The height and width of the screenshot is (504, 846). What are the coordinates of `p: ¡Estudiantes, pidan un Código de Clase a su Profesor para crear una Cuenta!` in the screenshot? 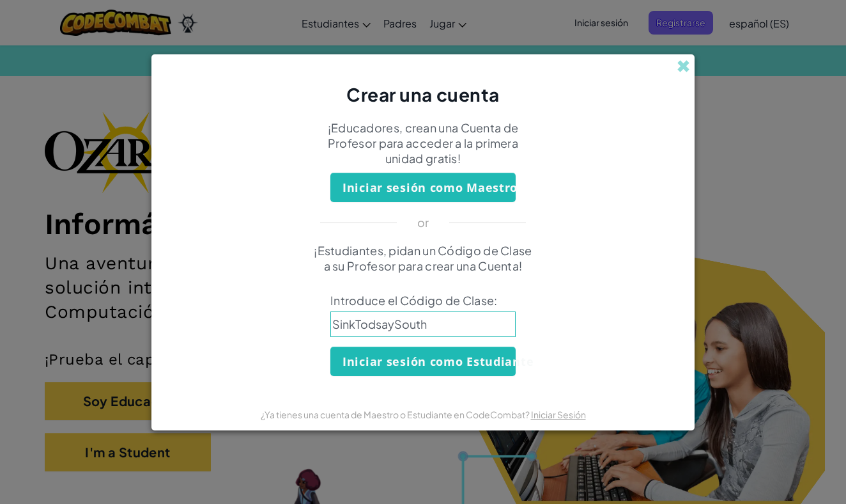 It's located at (423, 258).